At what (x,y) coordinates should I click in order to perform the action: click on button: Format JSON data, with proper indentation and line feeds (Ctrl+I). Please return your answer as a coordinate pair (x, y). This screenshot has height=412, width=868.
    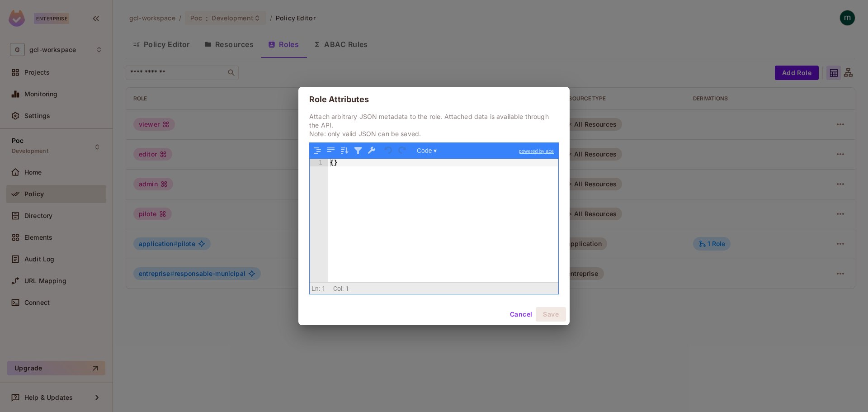
    Looking at the image, I should click on (317, 150).